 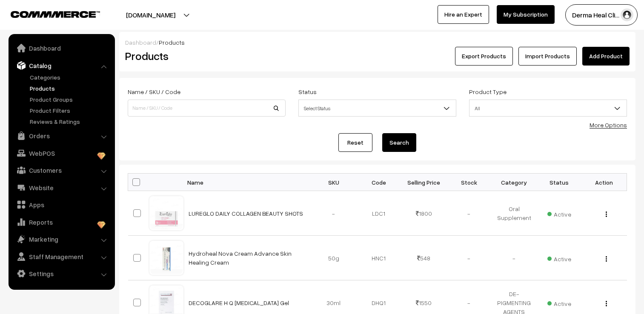 What do you see at coordinates (548, 108) in the screenshot?
I see `span: All` at bounding box center [548, 108].